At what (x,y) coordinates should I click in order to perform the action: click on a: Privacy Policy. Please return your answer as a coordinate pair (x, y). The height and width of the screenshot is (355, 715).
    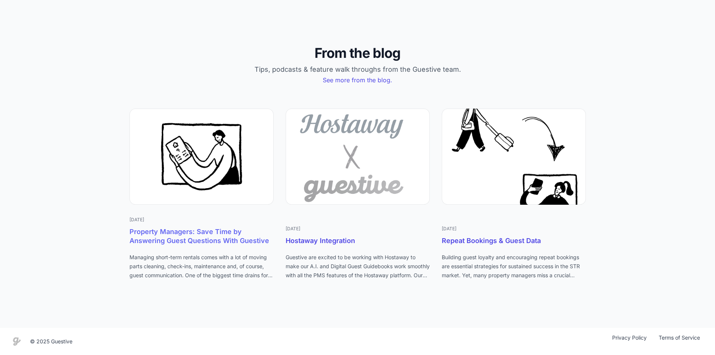
    Looking at the image, I should click on (630, 341).